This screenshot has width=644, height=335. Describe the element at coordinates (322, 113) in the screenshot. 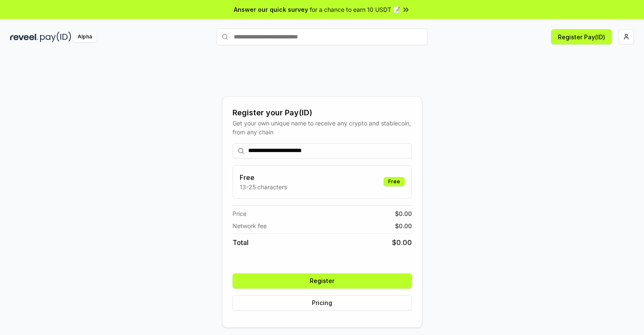

I see `div: Register your Pay(ID)` at that location.